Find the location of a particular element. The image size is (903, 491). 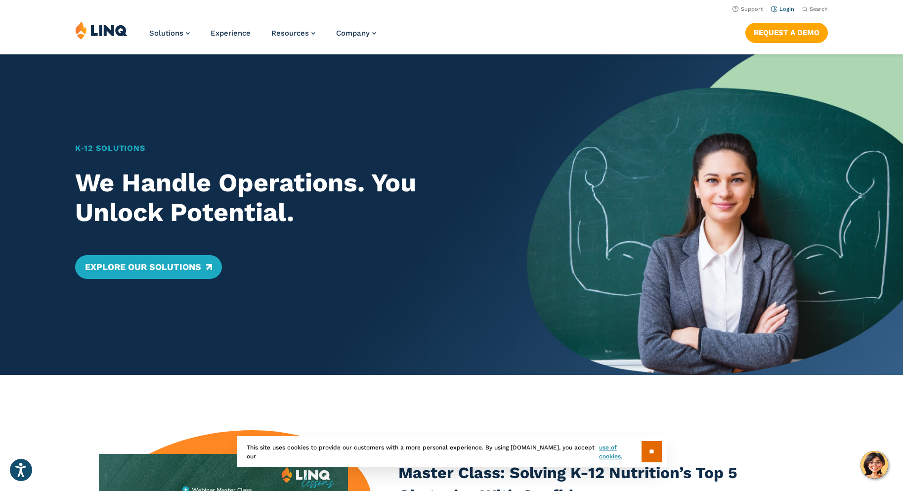

img: LINQ | K‑12 Software is located at coordinates (101, 30).